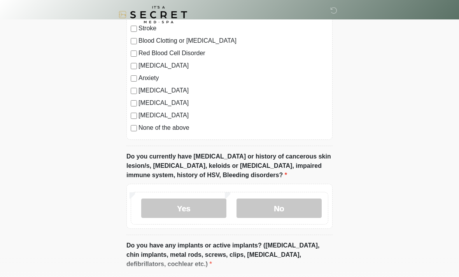  Describe the element at coordinates (153, 14) in the screenshot. I see `img: It's A Secret Med Spa Logo` at that location.